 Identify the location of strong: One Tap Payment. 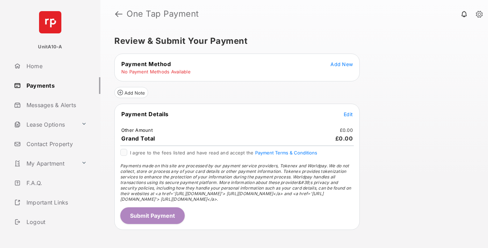
(163, 14).